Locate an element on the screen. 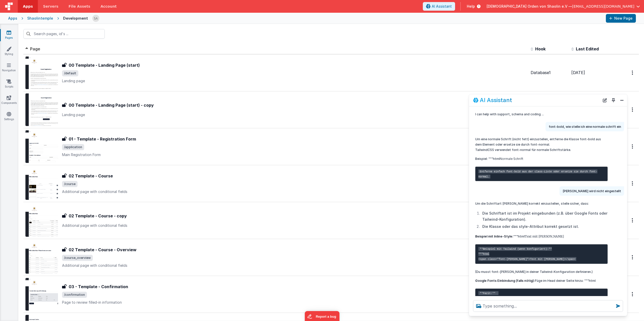 The image size is (644, 321). p: I can help with support, schema and coding ... is located at coordinates (542, 114).